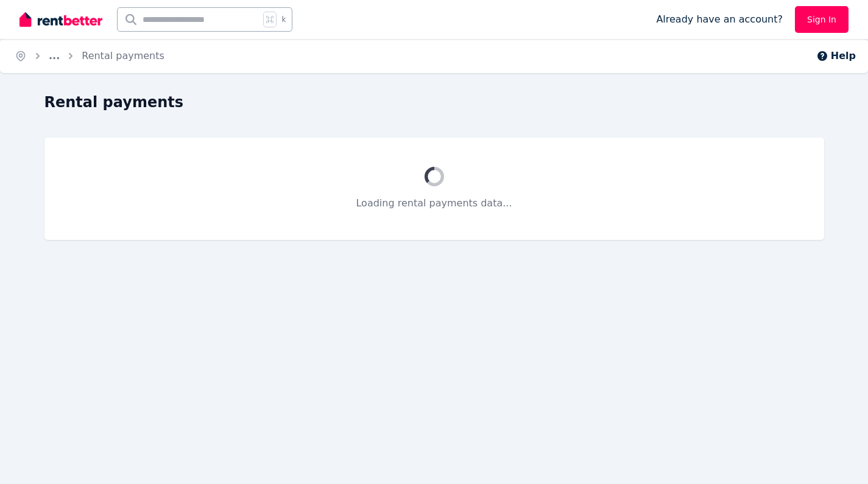  What do you see at coordinates (719, 20) in the screenshot?
I see `span: Already have an account?` at bounding box center [719, 20].